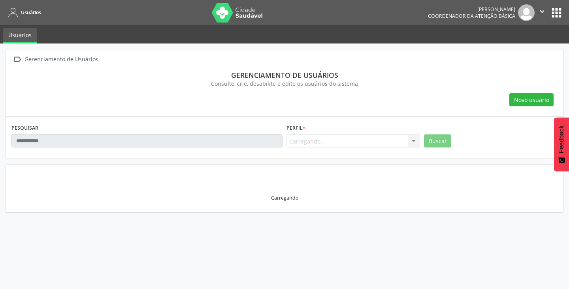  What do you see at coordinates (471, 16) in the screenshot?
I see `span: Coordenador da Atenção Básica` at bounding box center [471, 16].